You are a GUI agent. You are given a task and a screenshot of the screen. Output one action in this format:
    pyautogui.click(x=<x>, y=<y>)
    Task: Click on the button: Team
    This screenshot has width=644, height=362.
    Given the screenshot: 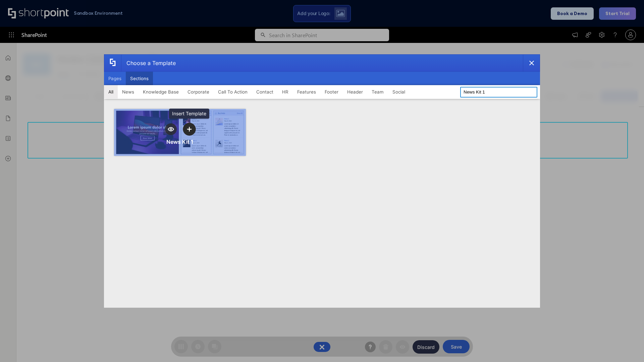 What is the action you would take?
    pyautogui.click(x=377, y=92)
    